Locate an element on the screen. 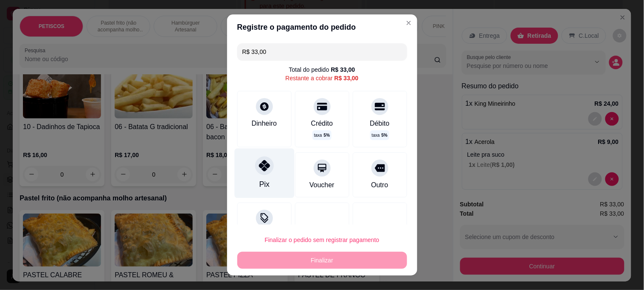 This screenshot has height=290, width=644. div: Crédito is located at coordinates (322, 124).